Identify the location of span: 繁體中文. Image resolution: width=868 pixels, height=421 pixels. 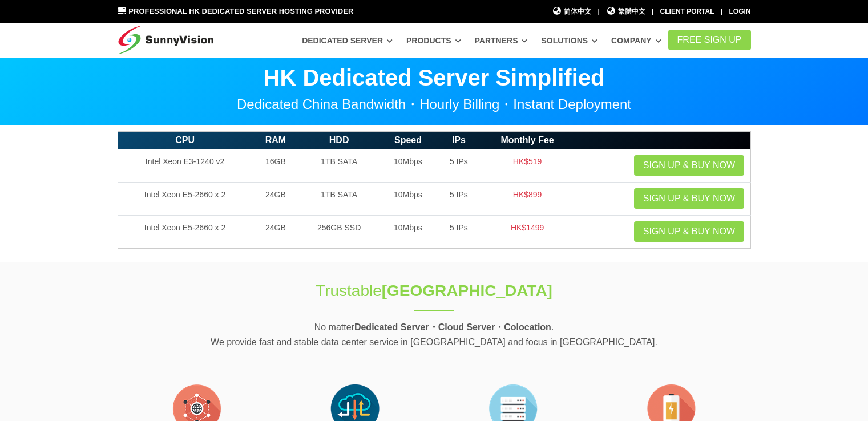
(626, 11).